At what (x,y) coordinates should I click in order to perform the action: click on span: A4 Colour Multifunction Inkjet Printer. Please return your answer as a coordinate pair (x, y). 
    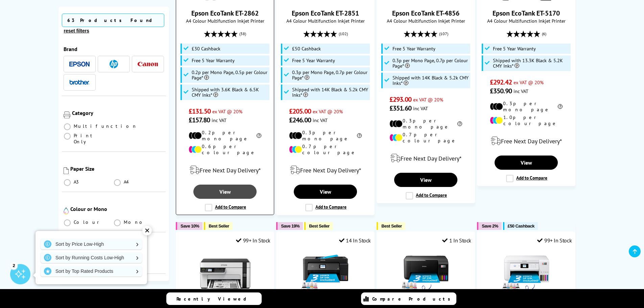
    Looking at the image, I should click on (225, 20).